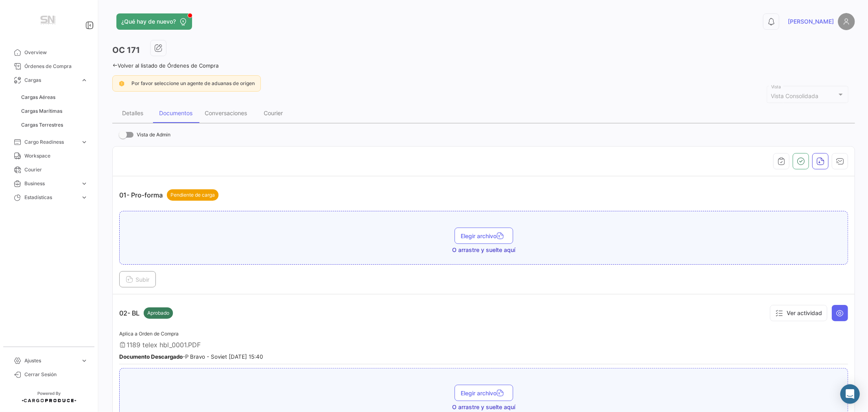 This screenshot has width=868, height=412. What do you see at coordinates (49, 21) in the screenshot?
I see `img: Manufactura+Logo.png` at bounding box center [49, 21].